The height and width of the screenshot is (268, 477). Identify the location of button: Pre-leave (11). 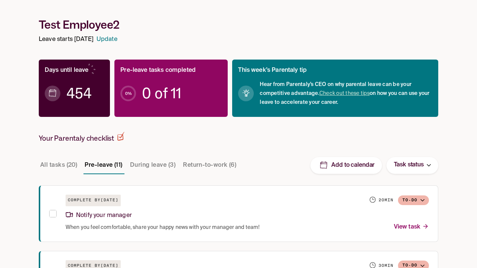
(103, 165).